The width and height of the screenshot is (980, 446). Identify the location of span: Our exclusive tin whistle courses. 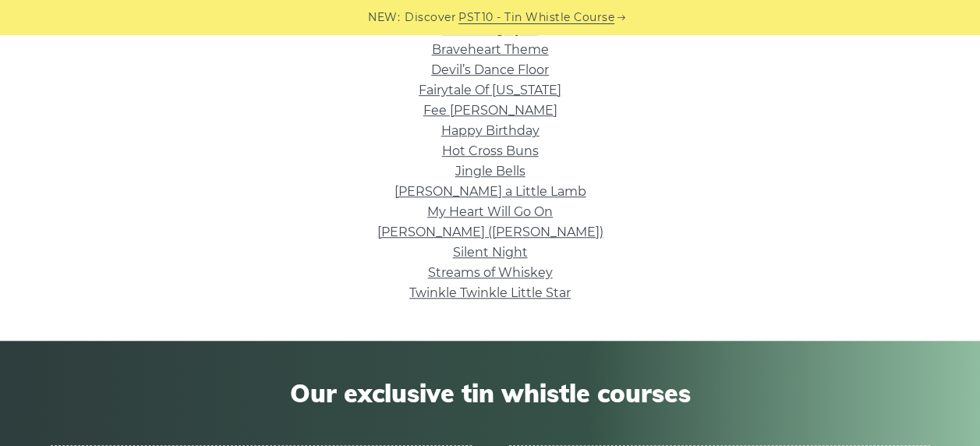
(490, 393).